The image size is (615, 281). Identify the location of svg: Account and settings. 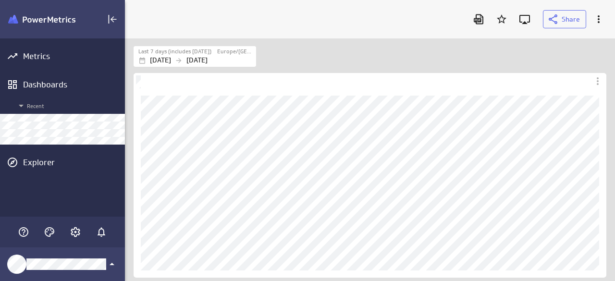
(75, 232).